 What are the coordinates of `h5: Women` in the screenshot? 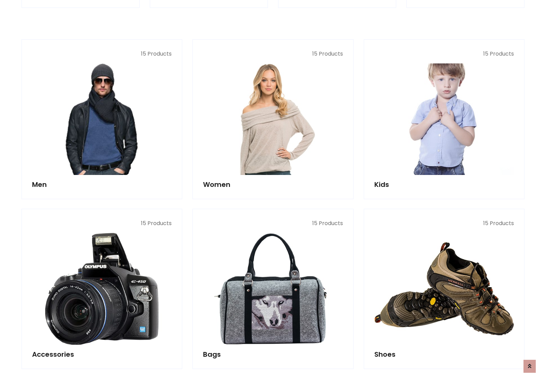 It's located at (273, 185).